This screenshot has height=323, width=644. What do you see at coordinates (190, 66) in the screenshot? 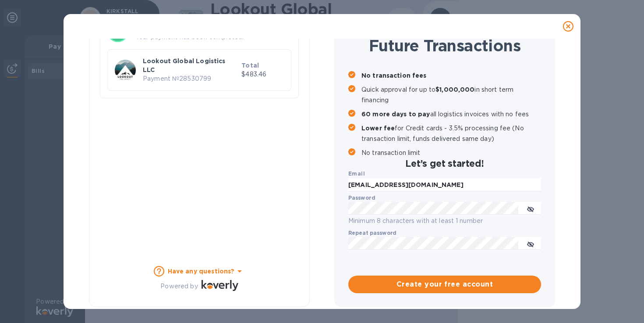
I see `p: Lookout Global Logistics LLC` at bounding box center [190, 66].